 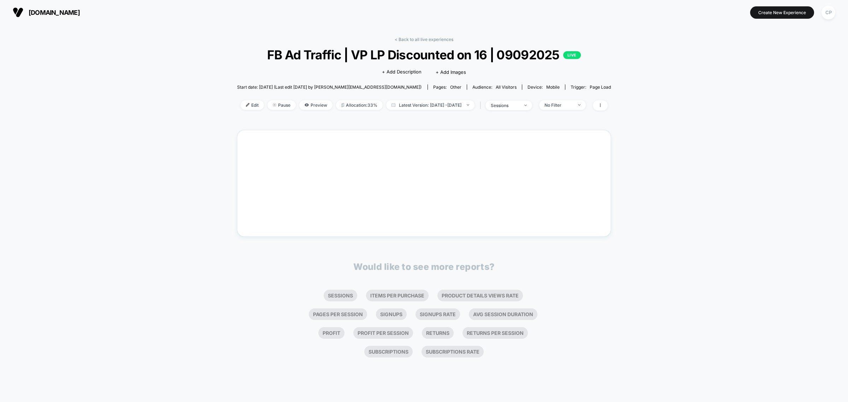 What do you see at coordinates (248, 105) in the screenshot?
I see `img: edit` at bounding box center [248, 105].